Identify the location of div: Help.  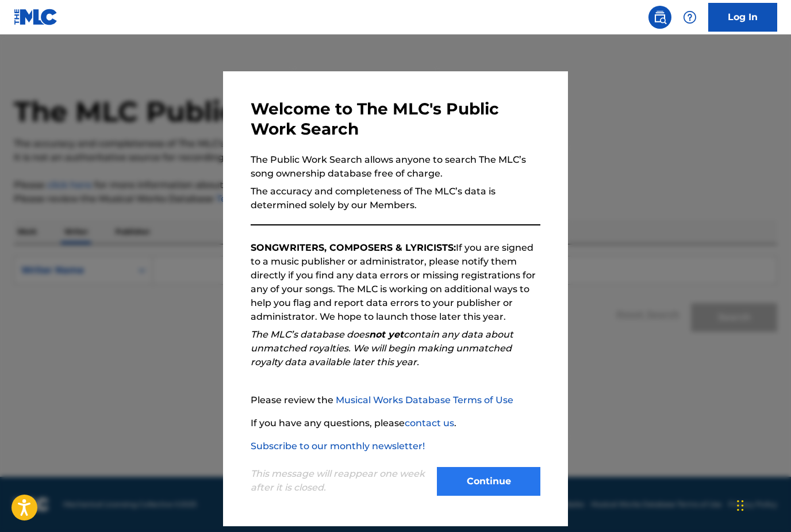
(690, 17).